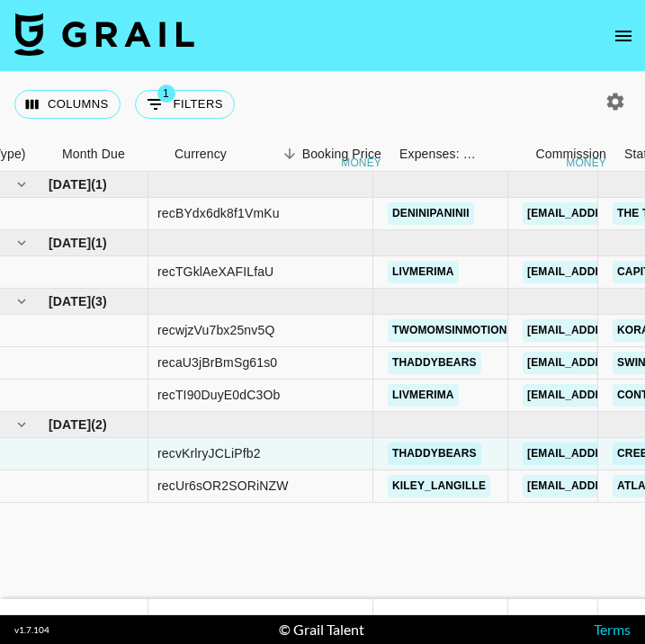  Describe the element at coordinates (289, 153) in the screenshot. I see `button: Sort` at that location.